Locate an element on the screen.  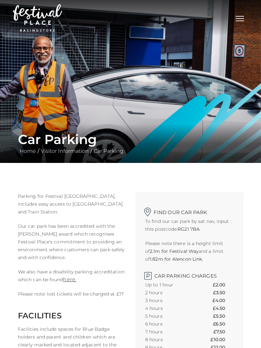
th: £3.50 is located at coordinates (223, 293).